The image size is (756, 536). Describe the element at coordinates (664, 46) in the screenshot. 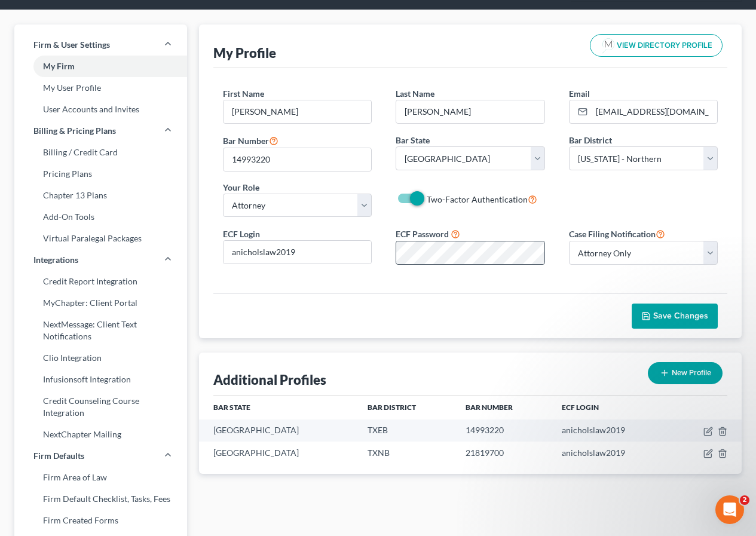

I see `span: VIEW DIRECTORY PROFILE` at that location.